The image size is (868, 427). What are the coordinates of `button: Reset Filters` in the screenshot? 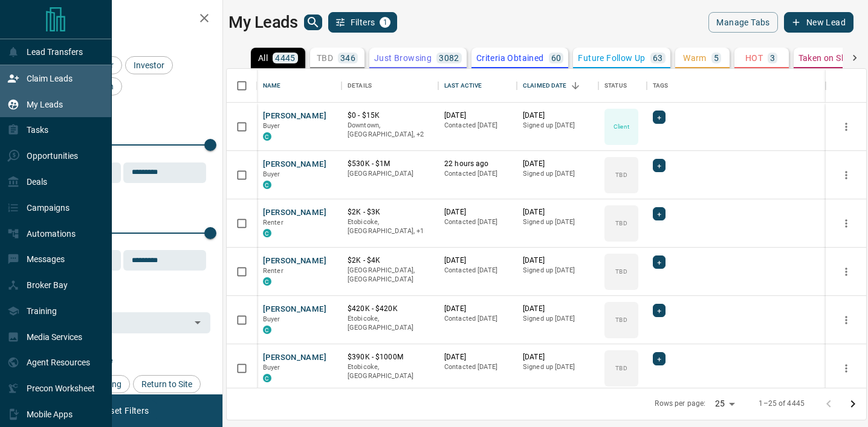 It's located at (124, 411).